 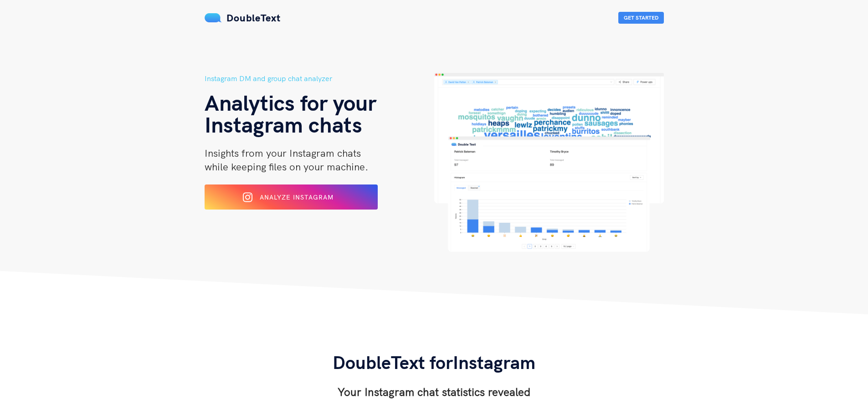 I want to click on a: Get Started, so click(x=641, y=18).